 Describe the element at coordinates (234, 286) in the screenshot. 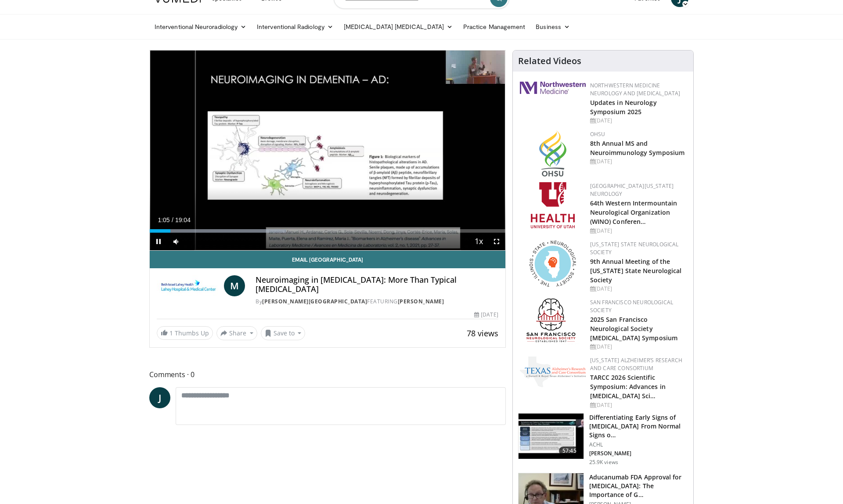

I see `span: M` at that location.